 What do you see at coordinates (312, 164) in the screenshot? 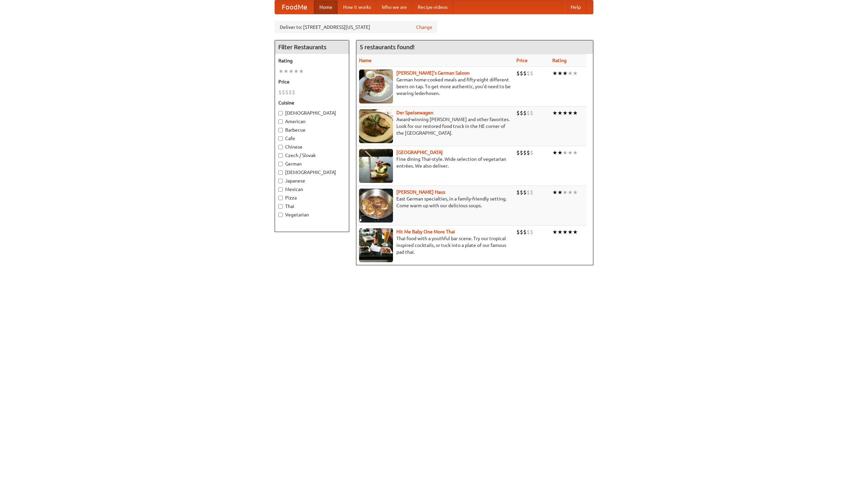
I see `label: German` at bounding box center [312, 164].